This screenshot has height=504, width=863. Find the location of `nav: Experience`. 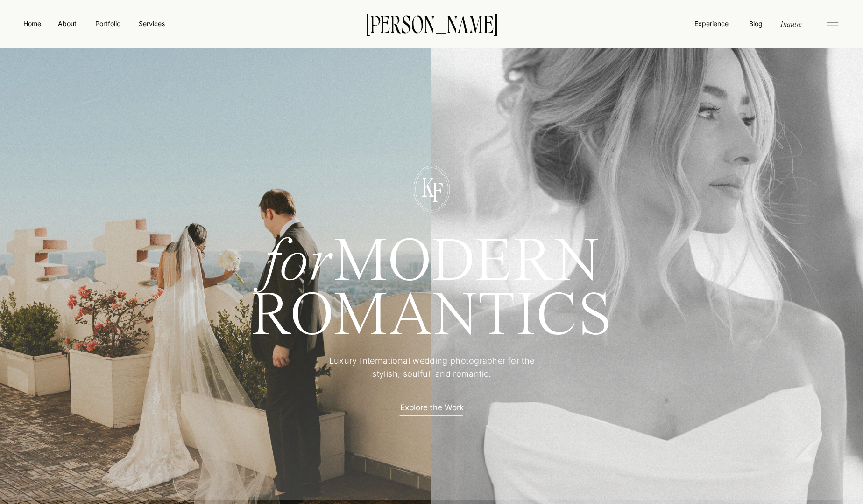

nav: Experience is located at coordinates (712, 23).